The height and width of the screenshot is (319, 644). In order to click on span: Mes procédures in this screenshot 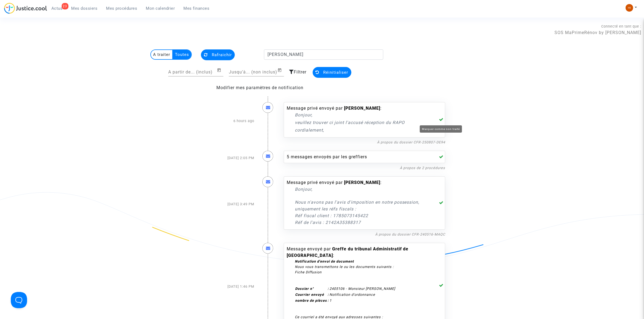, I will do `click(122, 8)`.